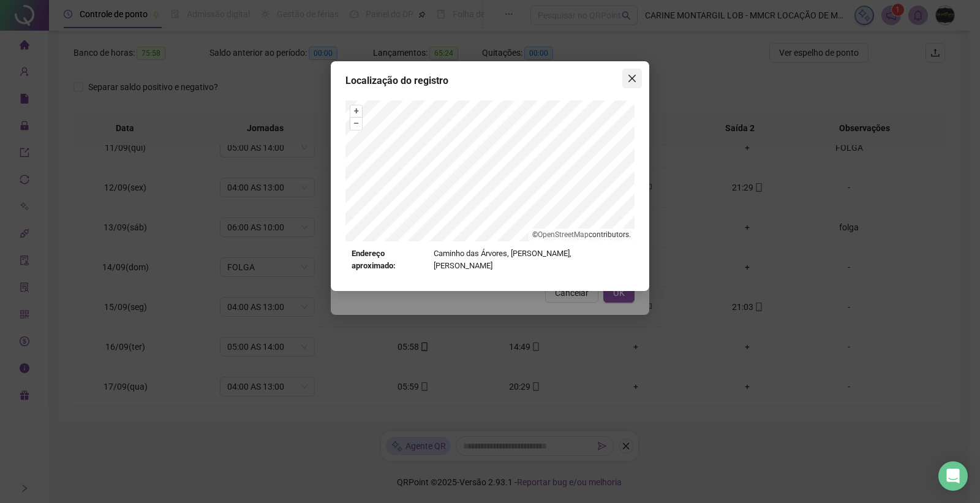 This screenshot has height=503, width=980. I want to click on button: Close, so click(632, 78).